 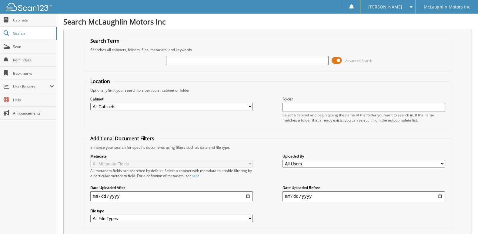 I want to click on legend: Location, so click(x=100, y=81).